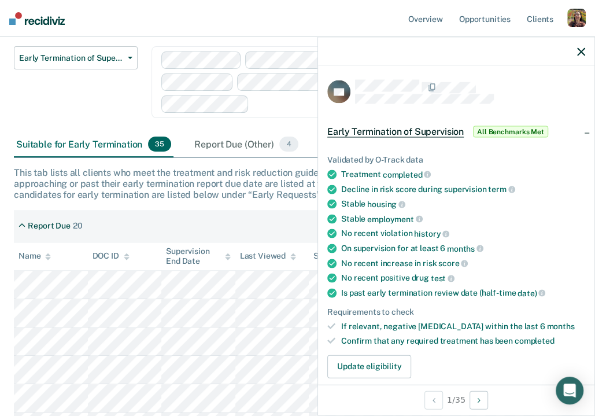 Image resolution: width=595 pixels, height=416 pixels. I want to click on div: Status, so click(331, 256).